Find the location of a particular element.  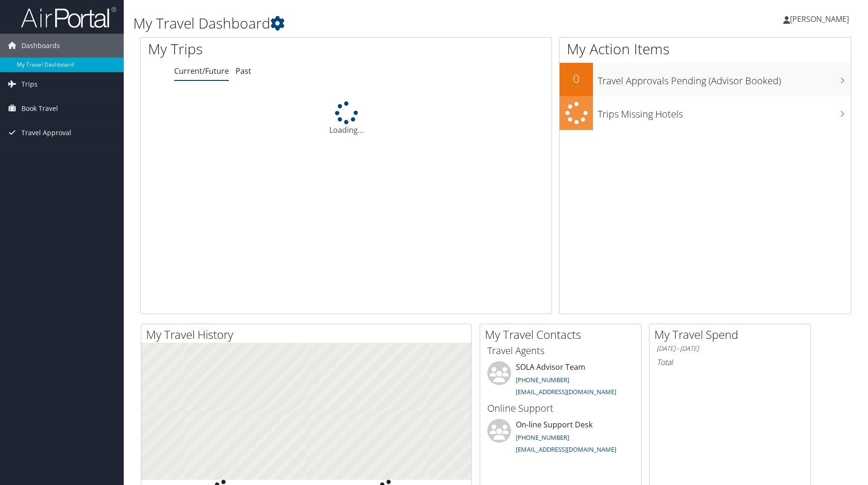

a: Current/Future is located at coordinates (201, 71).